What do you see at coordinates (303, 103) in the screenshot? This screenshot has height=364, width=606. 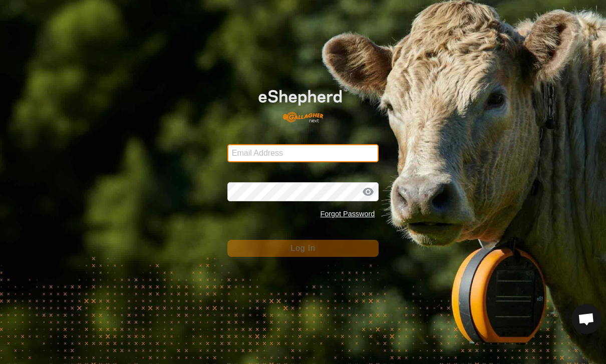 I see `img: E-shepherd Logo` at bounding box center [303, 103].